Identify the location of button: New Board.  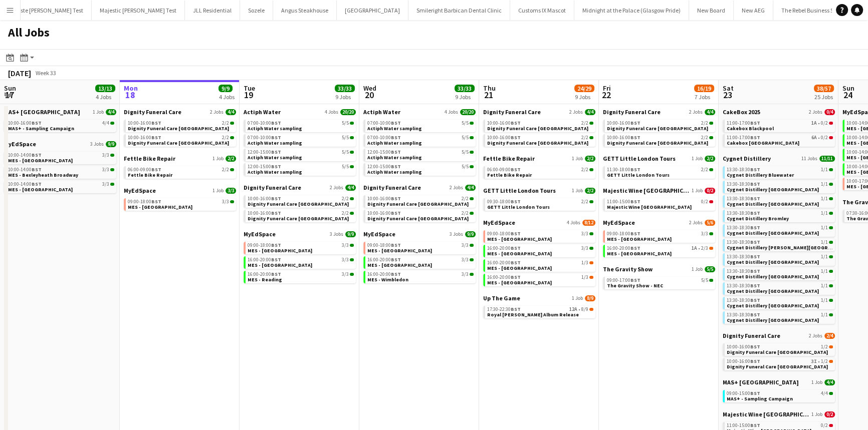
(711, 10).